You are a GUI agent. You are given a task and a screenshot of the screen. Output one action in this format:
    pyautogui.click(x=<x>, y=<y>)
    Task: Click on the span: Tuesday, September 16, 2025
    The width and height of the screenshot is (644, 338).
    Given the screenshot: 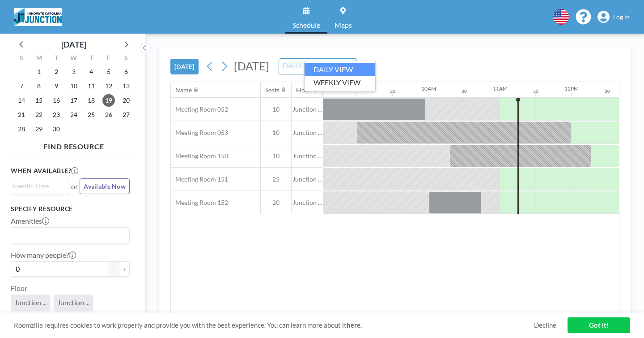 What is the action you would take?
    pyautogui.click(x=56, y=100)
    